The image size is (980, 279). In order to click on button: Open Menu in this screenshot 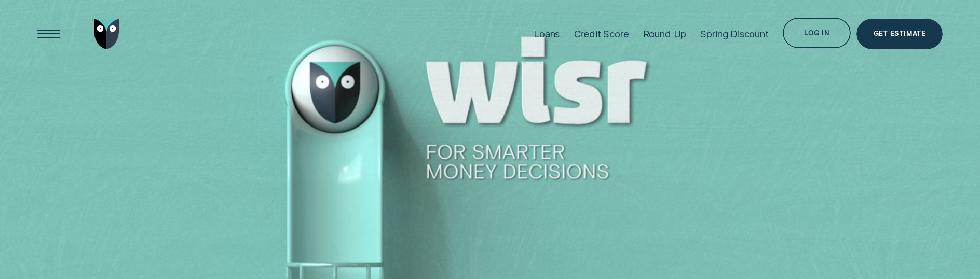, I will do `click(48, 34)`.